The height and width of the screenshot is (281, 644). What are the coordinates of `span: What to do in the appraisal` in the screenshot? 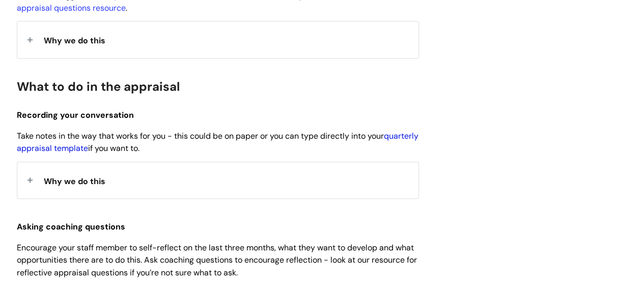 It's located at (98, 86).